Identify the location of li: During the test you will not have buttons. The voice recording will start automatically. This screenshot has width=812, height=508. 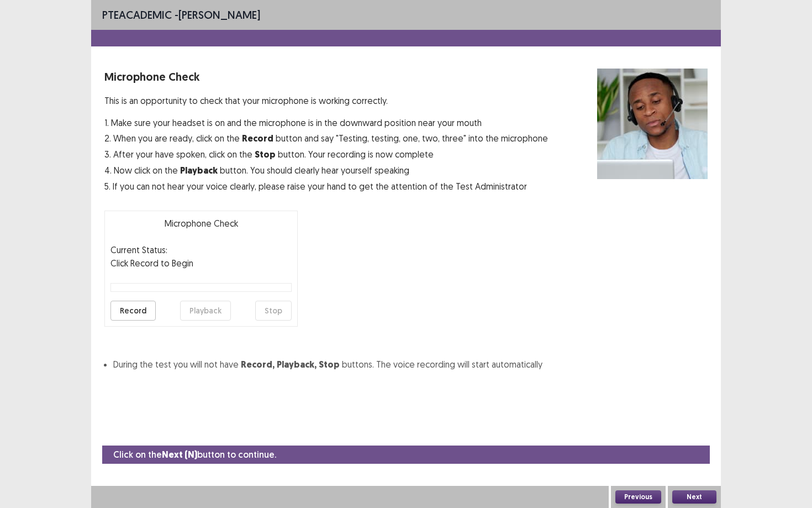
(410, 364).